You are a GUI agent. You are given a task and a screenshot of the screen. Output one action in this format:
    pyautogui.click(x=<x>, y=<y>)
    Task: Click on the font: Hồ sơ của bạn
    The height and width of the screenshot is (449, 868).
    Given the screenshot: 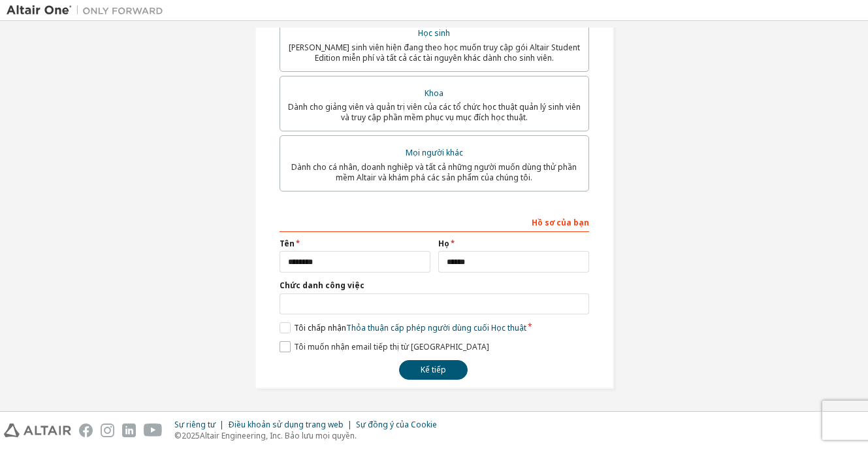 What is the action you would take?
    pyautogui.click(x=560, y=222)
    